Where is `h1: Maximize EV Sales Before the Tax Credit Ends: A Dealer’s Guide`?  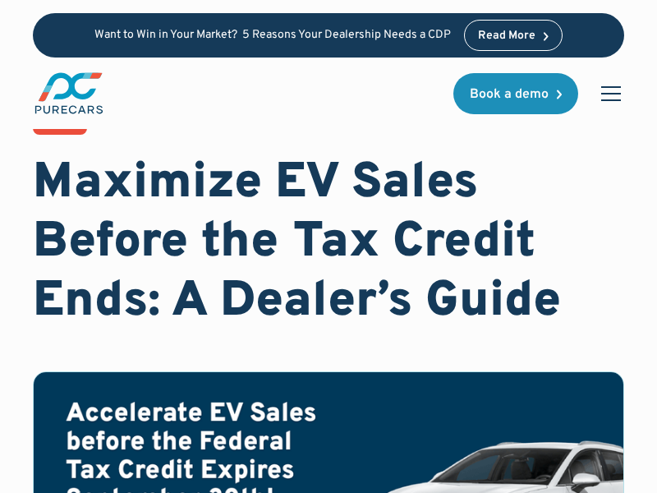
h1: Maximize EV Sales Before the Tax Credit Ends: A Dealer’s Guide is located at coordinates (329, 243).